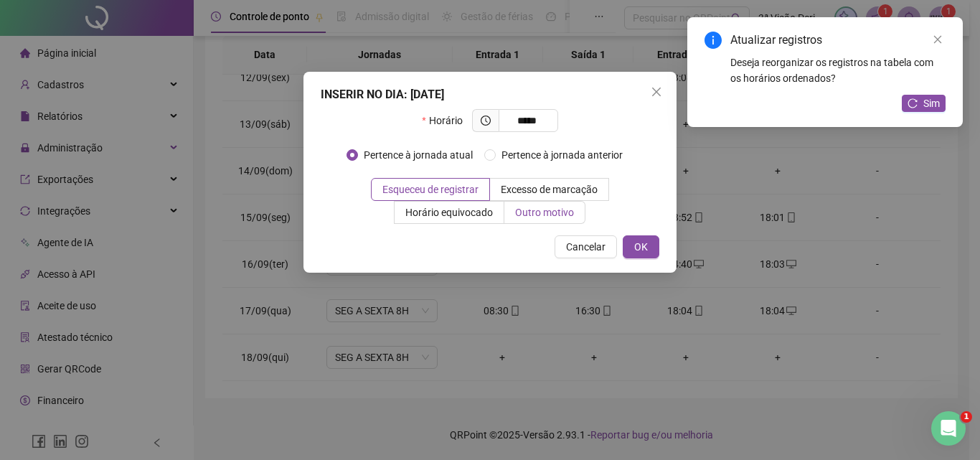 The image size is (980, 460). What do you see at coordinates (838, 70) in the screenshot?
I see `div: Deseja reorganizar os registros na tabela com os horários ordenados?` at bounding box center [838, 70].